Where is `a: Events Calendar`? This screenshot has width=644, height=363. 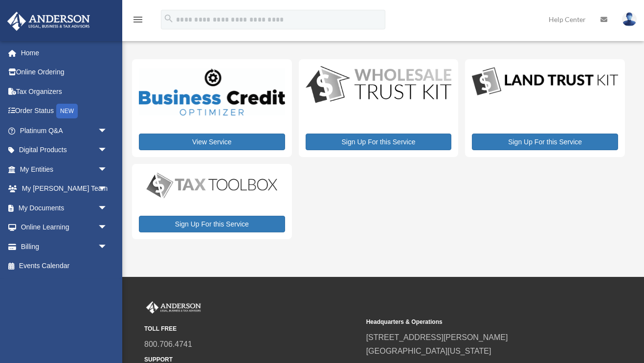 a: Events Calendar is located at coordinates (65, 266).